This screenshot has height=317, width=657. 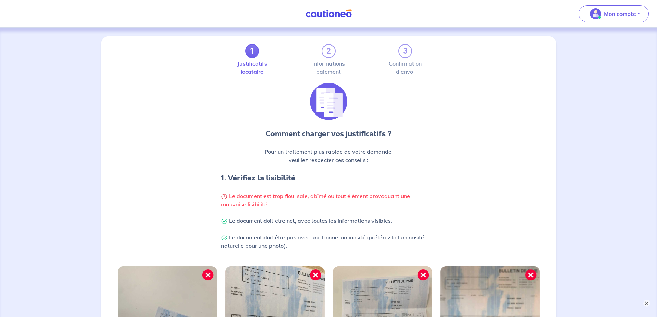 I want to click on h4: 1. Vérifiez la lisibilité, so click(x=329, y=178).